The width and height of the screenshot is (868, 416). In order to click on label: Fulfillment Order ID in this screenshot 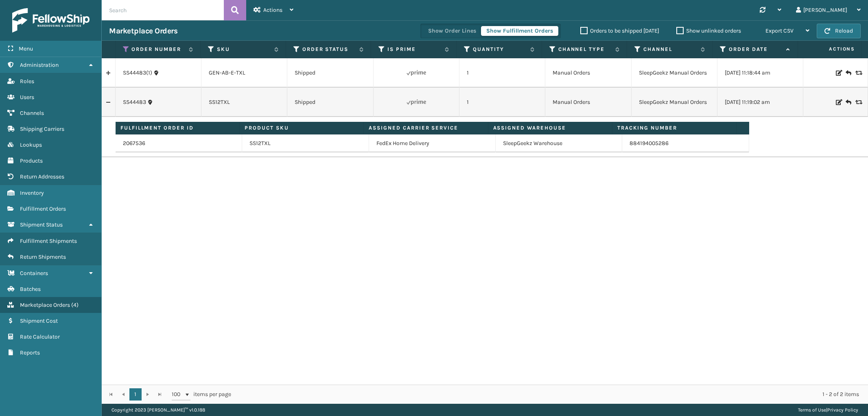, I will do `click(177, 128)`.